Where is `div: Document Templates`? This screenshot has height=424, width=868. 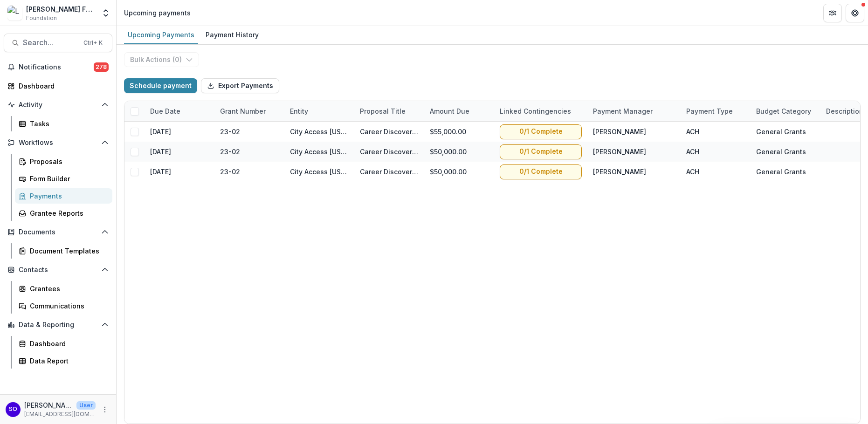 div: Document Templates is located at coordinates (67, 251).